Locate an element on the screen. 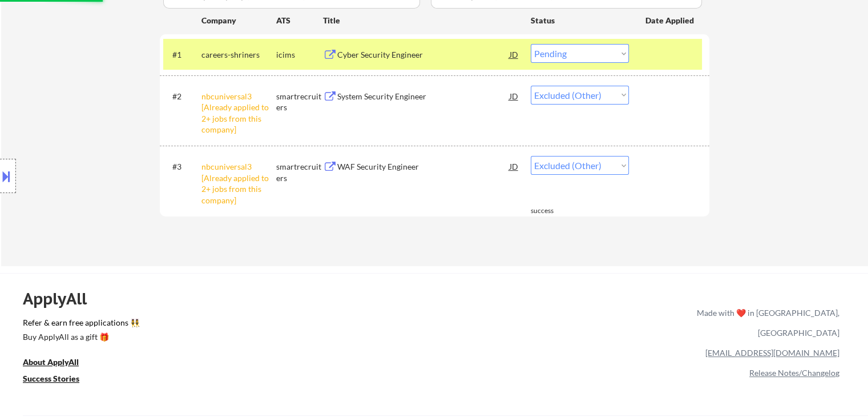  div: Status is located at coordinates (580, 20).